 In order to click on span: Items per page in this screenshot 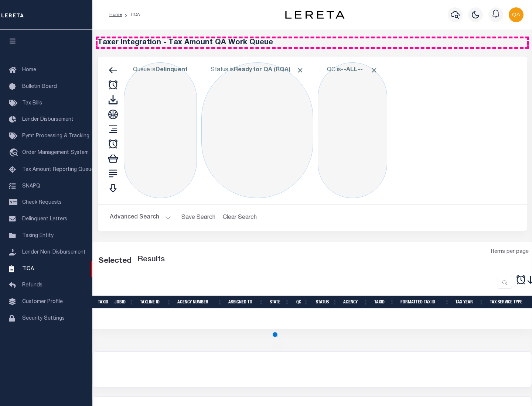, I will do `click(510, 252)`.